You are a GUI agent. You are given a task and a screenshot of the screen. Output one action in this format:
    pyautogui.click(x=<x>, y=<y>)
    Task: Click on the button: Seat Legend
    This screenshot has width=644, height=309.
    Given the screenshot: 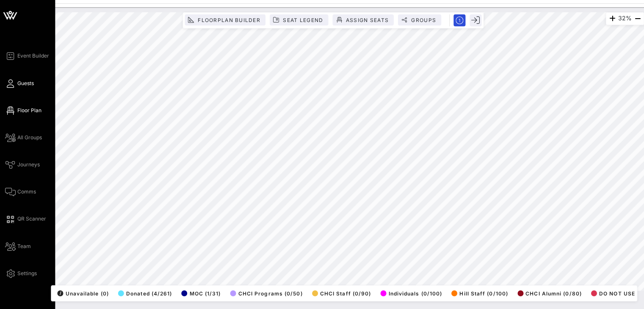 What is the action you would take?
    pyautogui.click(x=299, y=20)
    